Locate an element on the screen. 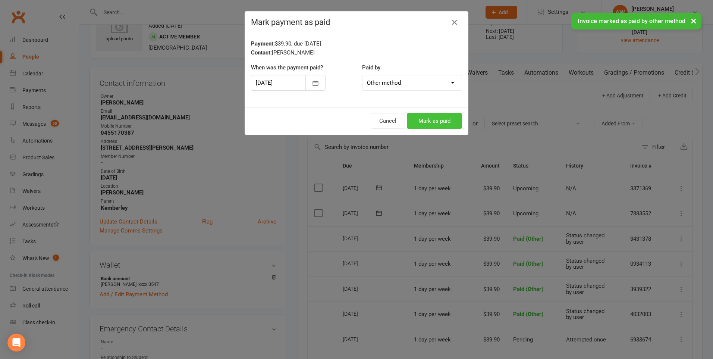 This screenshot has width=713, height=359. strong: Payment: is located at coordinates (263, 44).